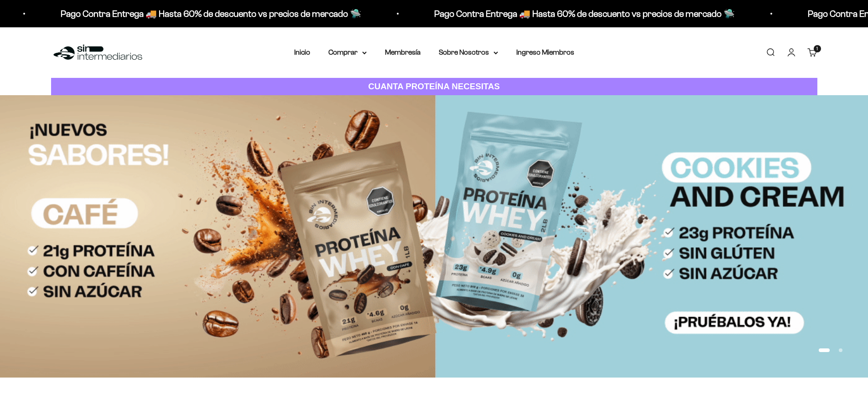  What do you see at coordinates (816, 49) in the screenshot?
I see `span: 1` at bounding box center [816, 49].